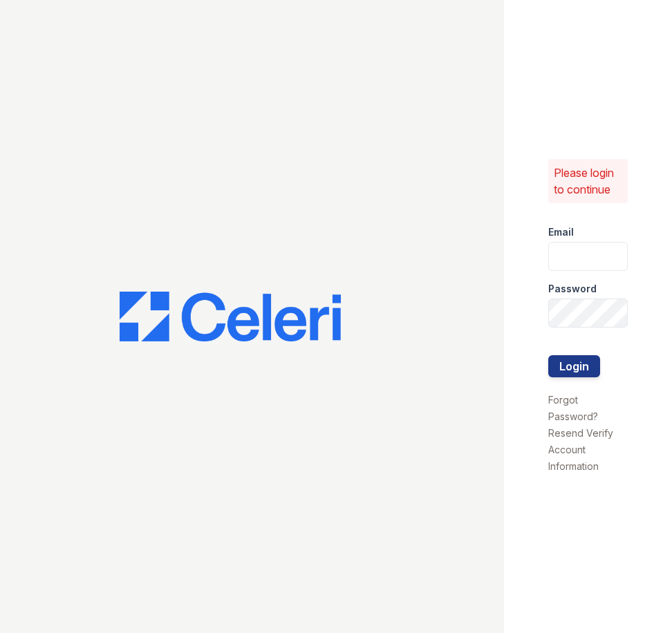 The width and height of the screenshot is (672, 633). I want to click on label: Password, so click(572, 289).